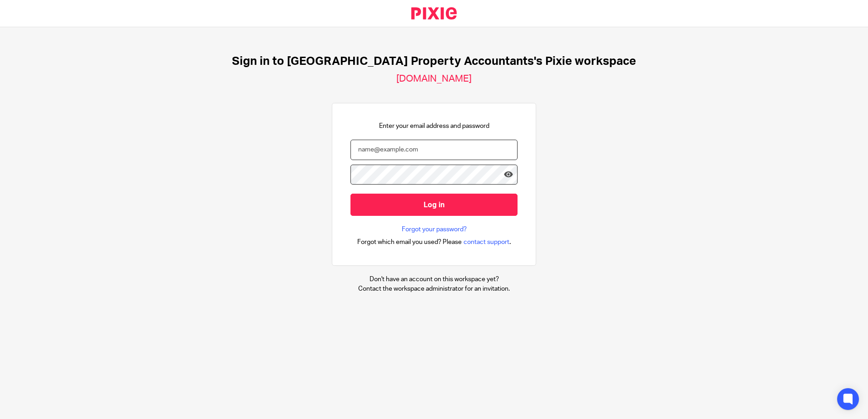 This screenshot has height=419, width=868. Describe the element at coordinates (434, 204) in the screenshot. I see `input: Log in` at that location.